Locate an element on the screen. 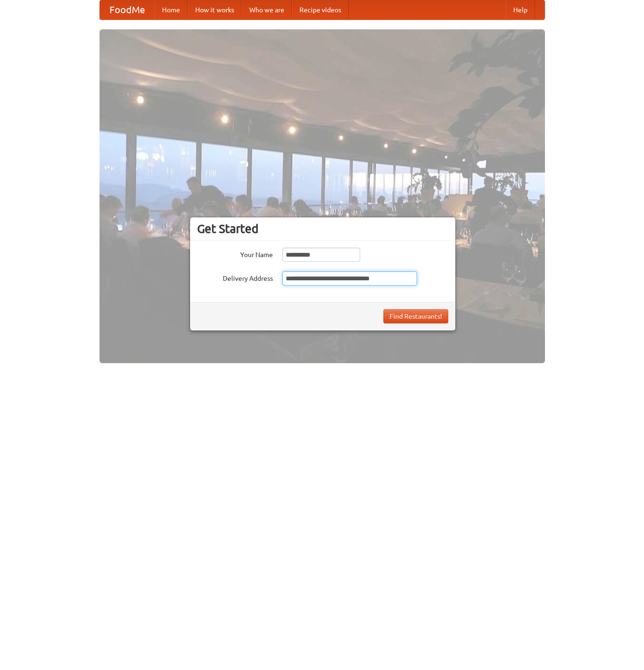 Image resolution: width=644 pixels, height=670 pixels. a: Home is located at coordinates (171, 10).